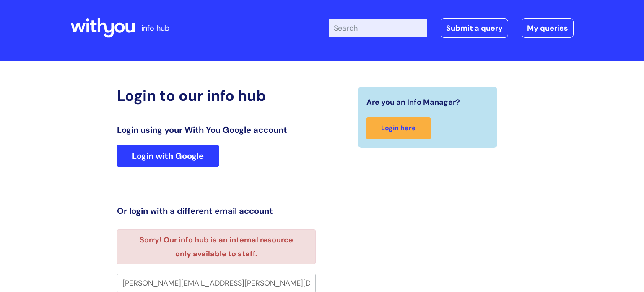 The height and width of the screenshot is (292, 644). What do you see at coordinates (216, 95) in the screenshot?
I see `h2: Login to our info hub` at bounding box center [216, 95].